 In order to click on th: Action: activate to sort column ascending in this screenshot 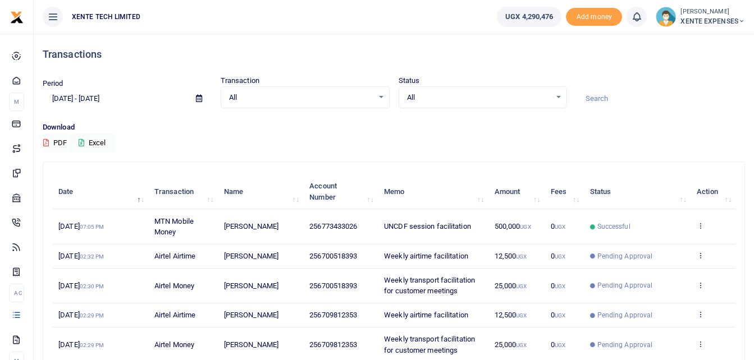, I will do `click(713, 192)`.